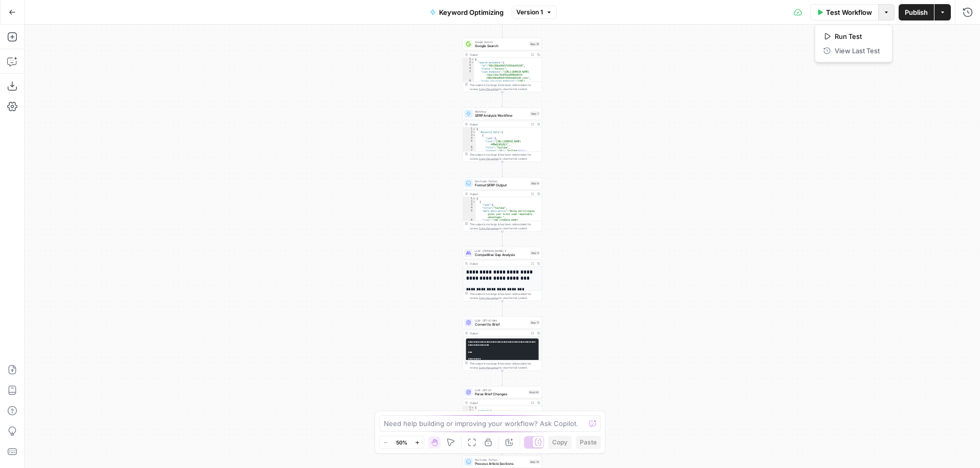 The image size is (980, 468). What do you see at coordinates (849, 12) in the screenshot?
I see `span: Test Workflow` at bounding box center [849, 12].